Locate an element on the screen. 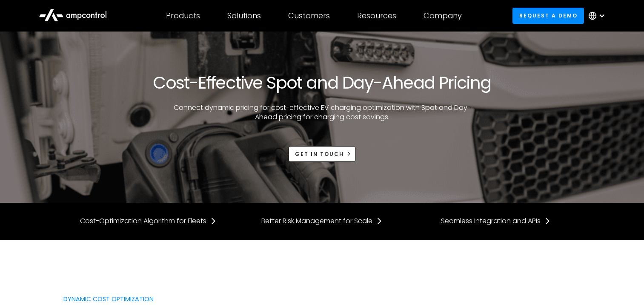  div: Resources is located at coordinates (376, 16).